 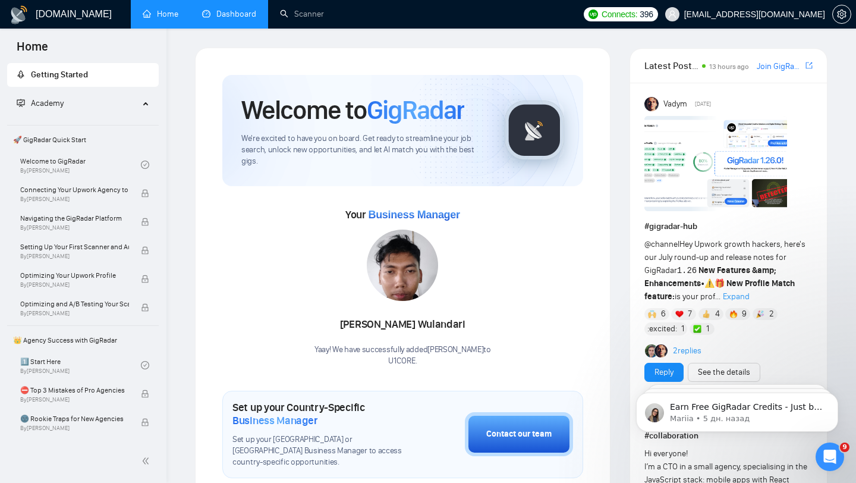 I want to click on a: searchScanner, so click(x=302, y=14).